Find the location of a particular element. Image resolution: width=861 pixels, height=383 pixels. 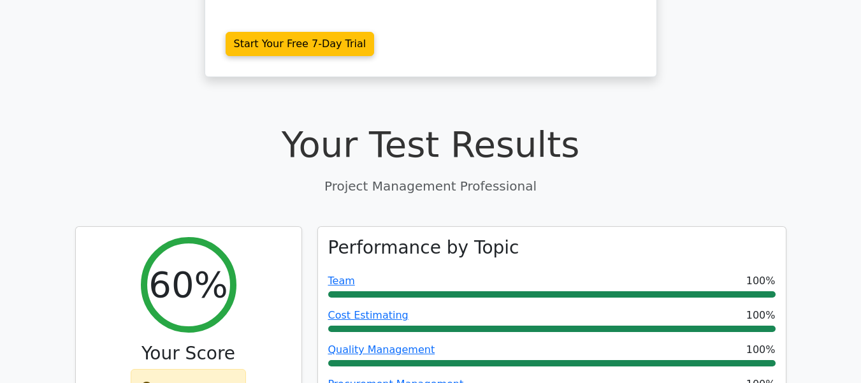

h3: Performance by Topic is located at coordinates (424, 248).